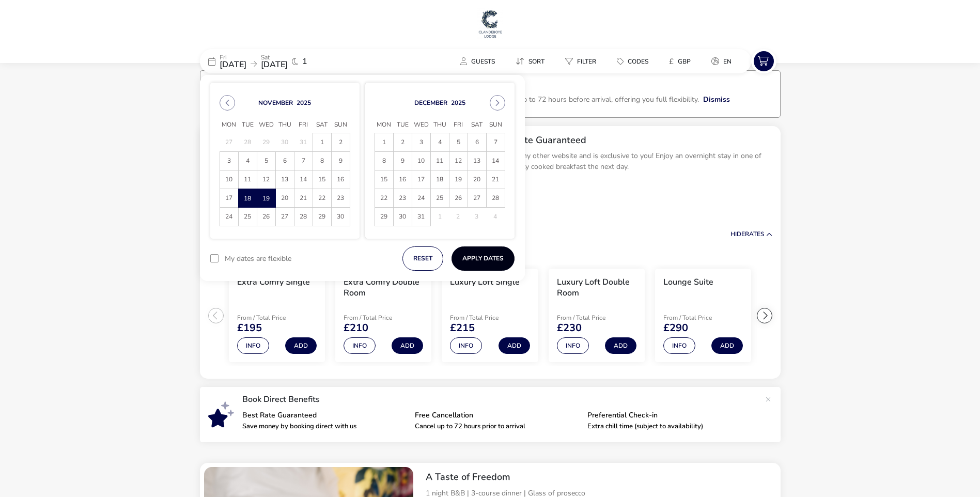 The height and width of the screenshot is (497, 980). Describe the element at coordinates (341, 217) in the screenshot. I see `span: 30` at that location.